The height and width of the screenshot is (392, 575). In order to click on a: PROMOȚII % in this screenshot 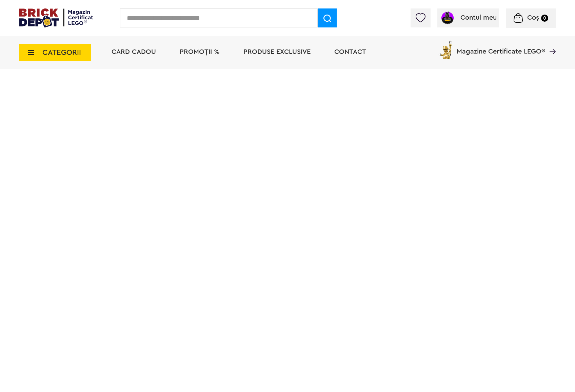, I will do `click(200, 52)`.